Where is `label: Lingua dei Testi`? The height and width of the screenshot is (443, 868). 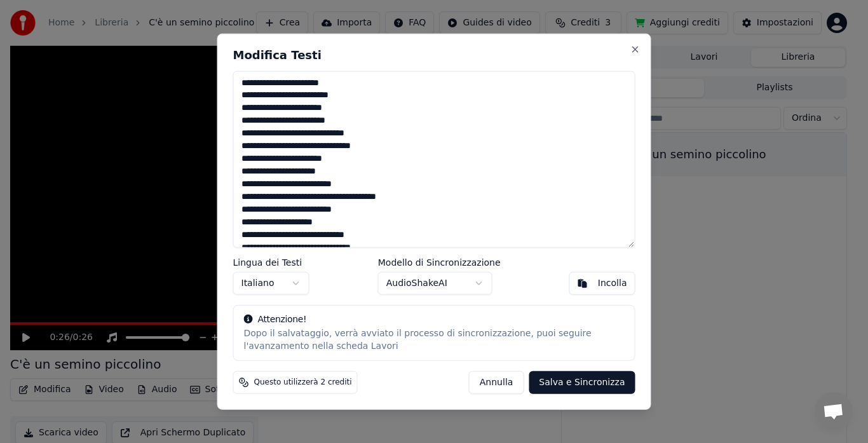 label: Lingua dei Testi is located at coordinates (271, 262).